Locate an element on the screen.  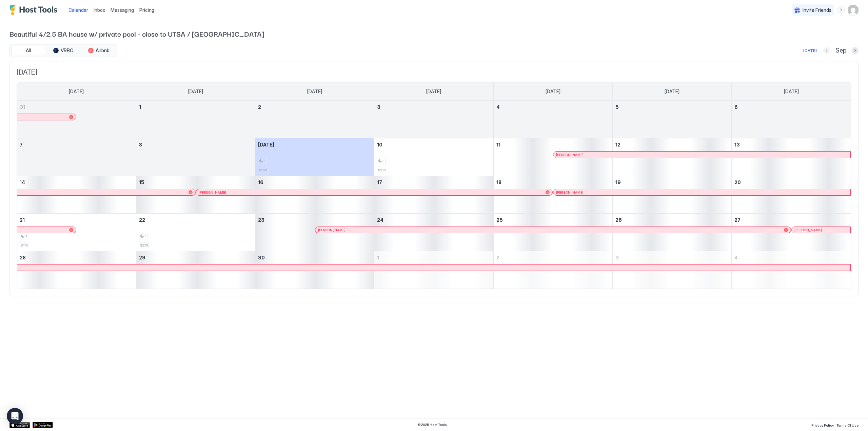
span: 4 is located at coordinates (736, 257).